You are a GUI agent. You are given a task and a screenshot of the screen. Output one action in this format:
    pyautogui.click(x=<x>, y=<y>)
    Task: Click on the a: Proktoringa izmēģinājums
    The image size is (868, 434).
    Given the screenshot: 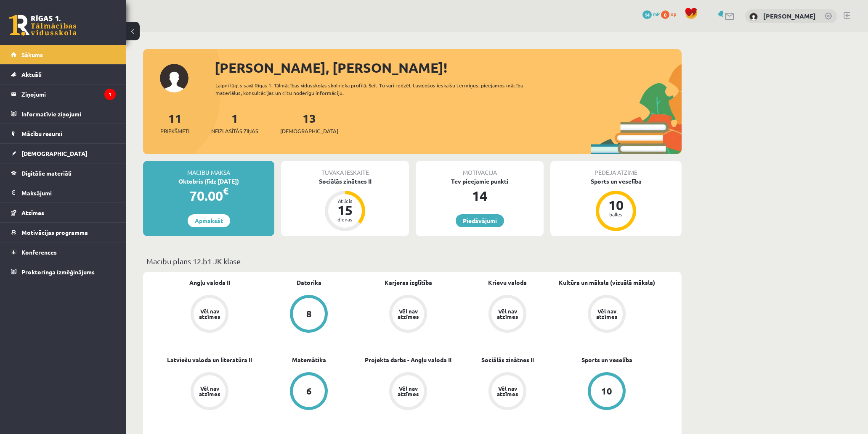 What is the action you would take?
    pyautogui.click(x=63, y=272)
    